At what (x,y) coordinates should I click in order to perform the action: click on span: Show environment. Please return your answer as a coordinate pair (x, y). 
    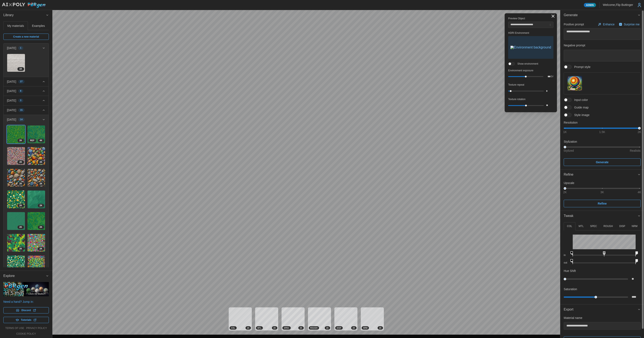
    Looking at the image, I should click on (526, 64).